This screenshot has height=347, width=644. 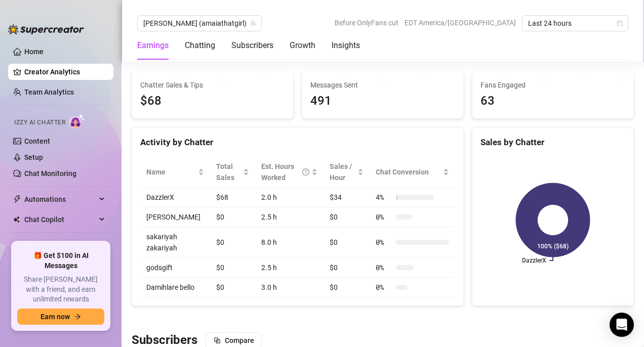 What do you see at coordinates (212, 85) in the screenshot?
I see `span: Chatter Sales & Tips` at bounding box center [212, 85].